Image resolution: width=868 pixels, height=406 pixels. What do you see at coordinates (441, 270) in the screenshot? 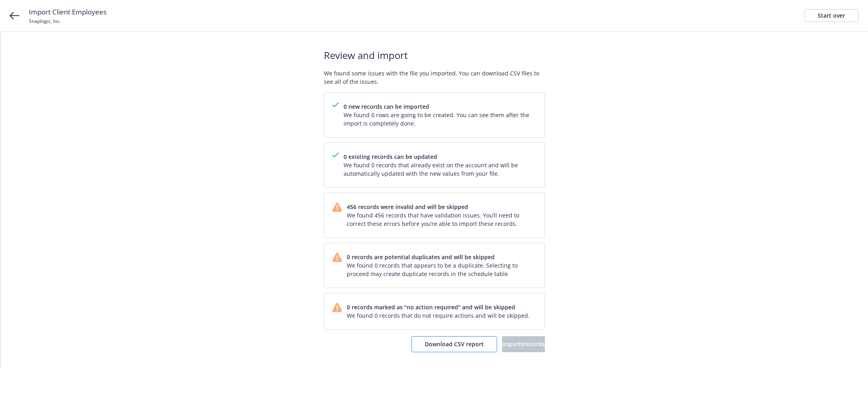
I see `span: We found 0 records that appears to be a duplicate. Selecting to proceed may create duplicate reco...` at bounding box center [441, 270].